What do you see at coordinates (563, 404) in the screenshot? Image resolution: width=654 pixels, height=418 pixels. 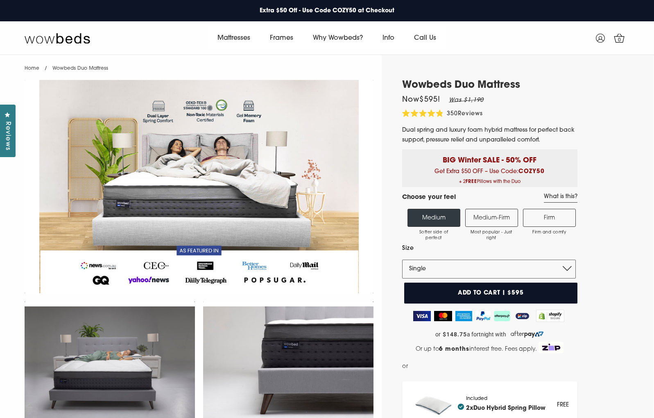 I see `div: FREE` at bounding box center [563, 404].